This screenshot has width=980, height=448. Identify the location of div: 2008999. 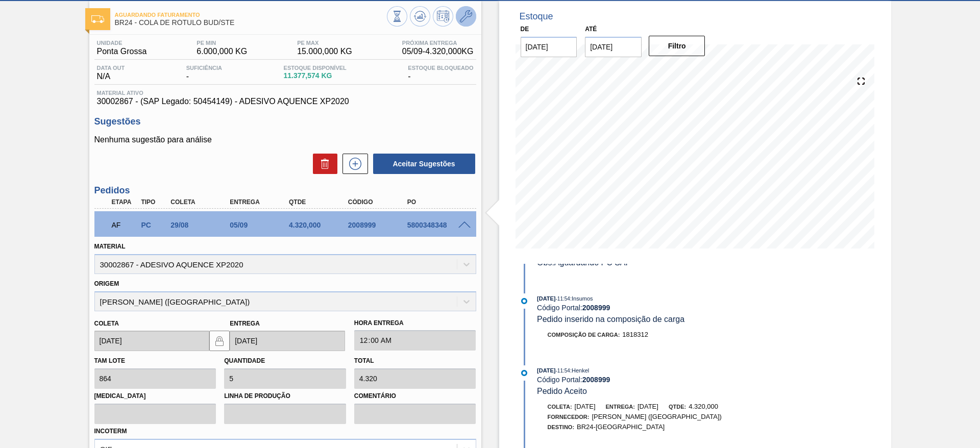
(379, 225).